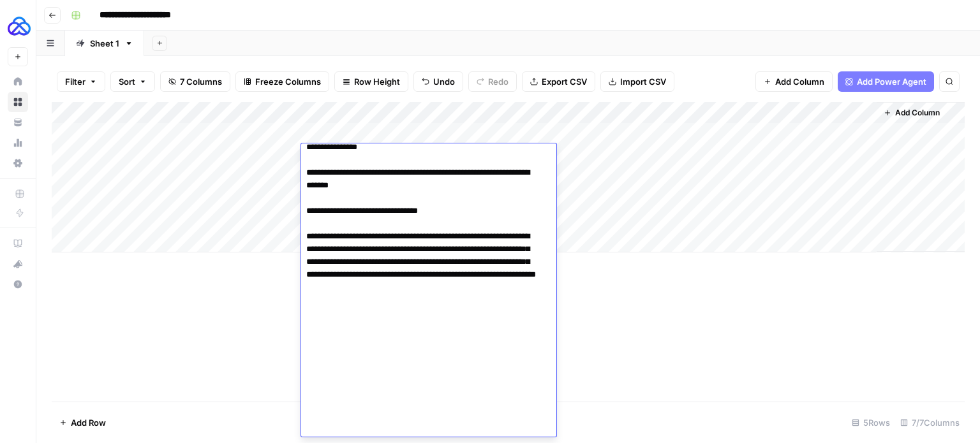 This screenshot has width=980, height=443. I want to click on button: Filter, so click(81, 82).